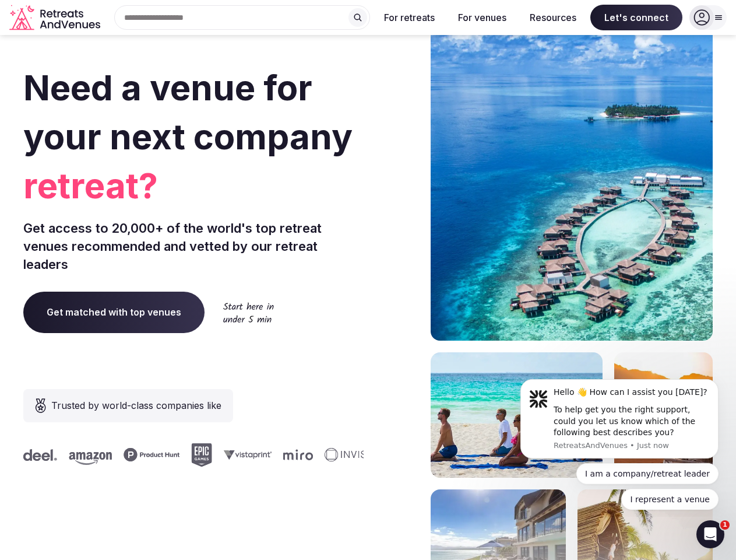 The height and width of the screenshot is (560, 736). Describe the element at coordinates (137, 405) in the screenshot. I see `span: Trusted by world-class companies like` at that location.